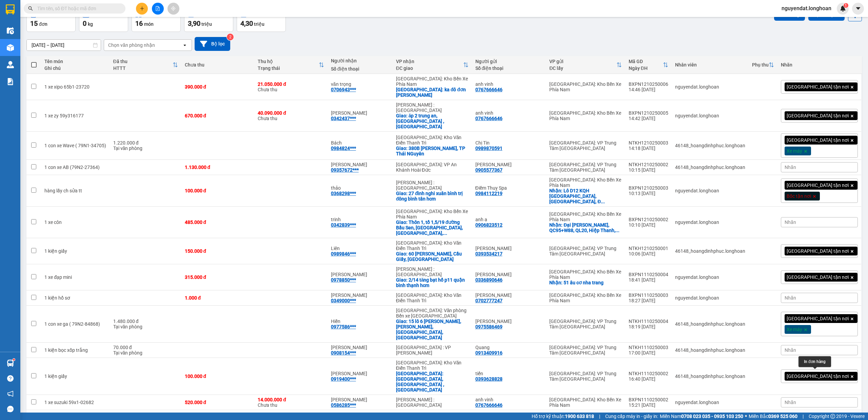 This screenshot has height=420, width=868. Describe the element at coordinates (489, 225) in the screenshot. I see `div: 0906823512` at that location.